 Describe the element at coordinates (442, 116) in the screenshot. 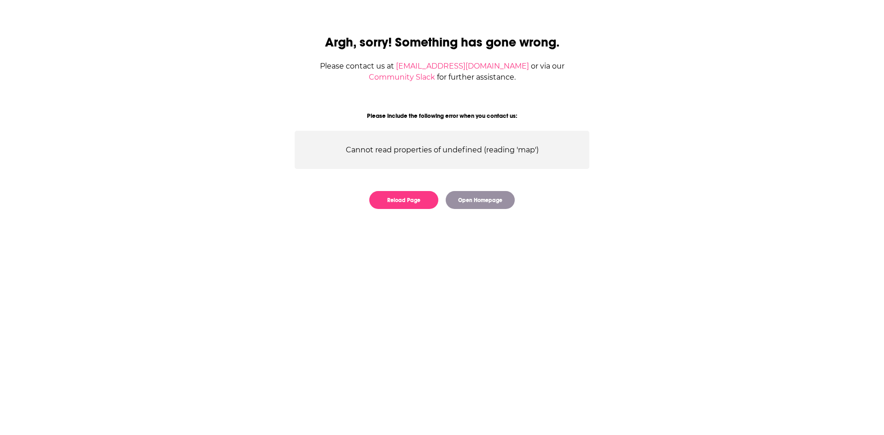

I see `div: Please include the following error when you contact us:` at that location.